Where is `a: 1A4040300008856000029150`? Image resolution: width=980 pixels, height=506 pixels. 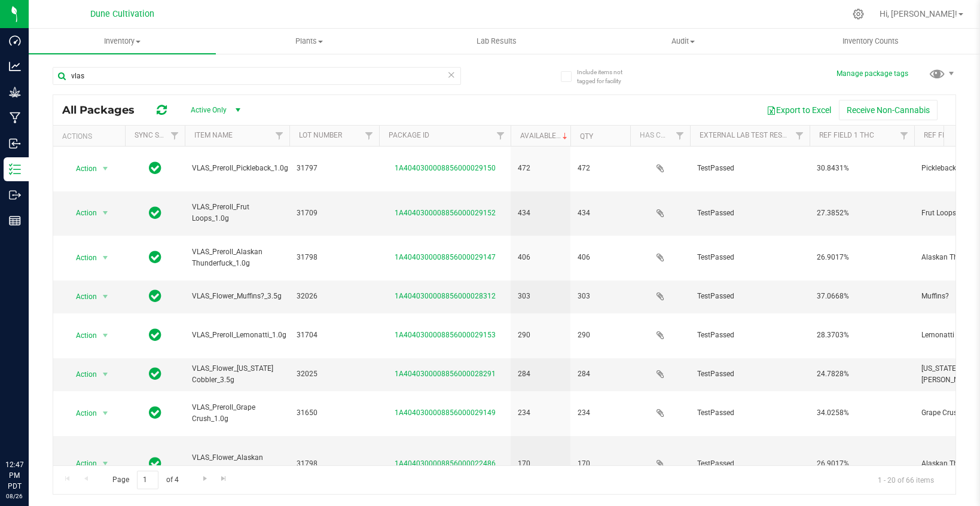
a: 1A4040300008856000029150 is located at coordinates (445, 168).